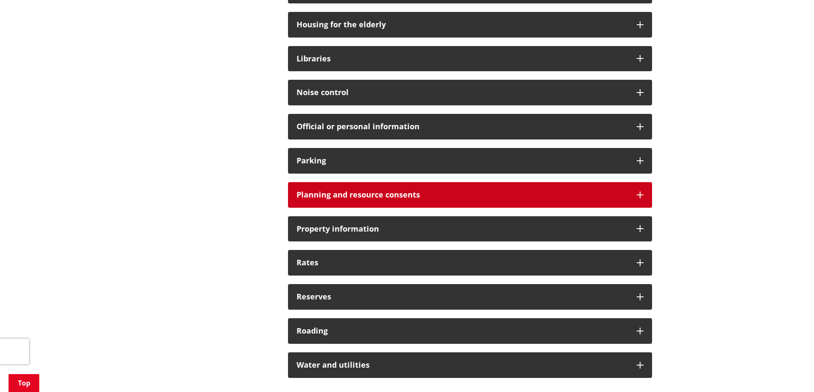  Describe the element at coordinates (24, 384) in the screenshot. I see `a: Top` at that location.